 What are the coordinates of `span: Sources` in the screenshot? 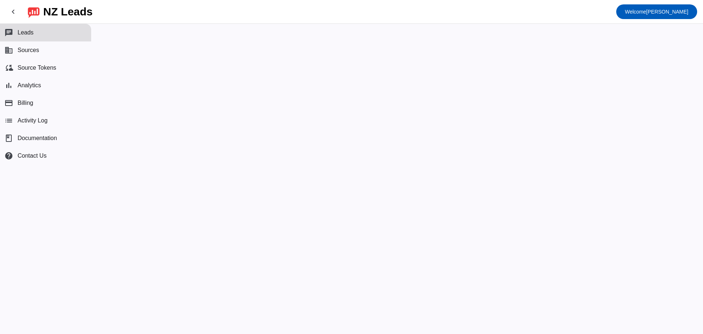 It's located at (28, 50).